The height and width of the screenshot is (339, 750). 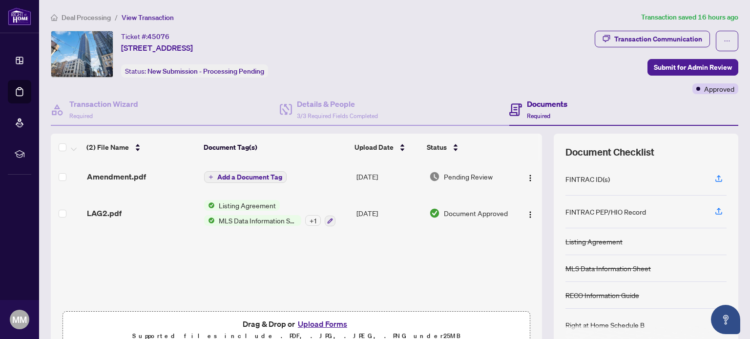 What do you see at coordinates (602, 295) in the screenshot?
I see `div: RECO Information Guide` at bounding box center [602, 295].